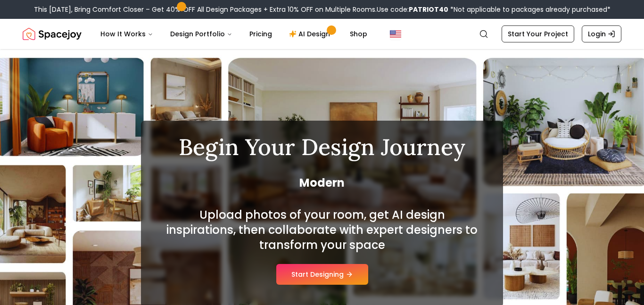 This screenshot has height=305, width=644. I want to click on a: Start Your Project, so click(538, 34).